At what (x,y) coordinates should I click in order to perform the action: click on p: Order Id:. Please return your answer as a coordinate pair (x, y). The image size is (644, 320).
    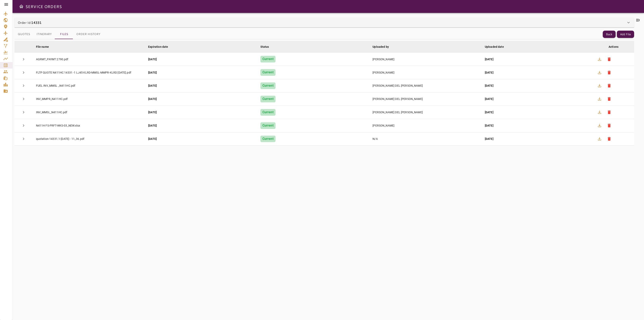
    Looking at the image, I should click on (29, 22).